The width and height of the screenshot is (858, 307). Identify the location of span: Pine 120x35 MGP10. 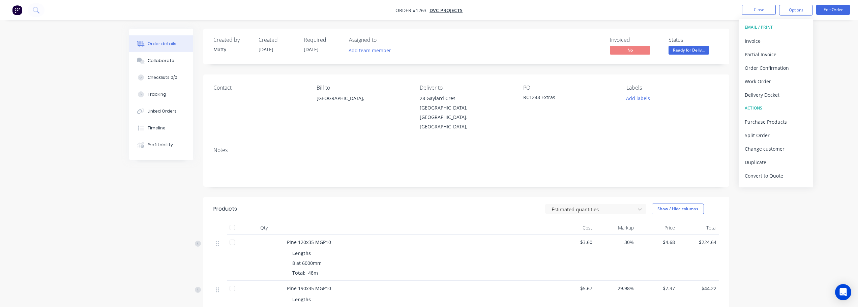
(309, 242).